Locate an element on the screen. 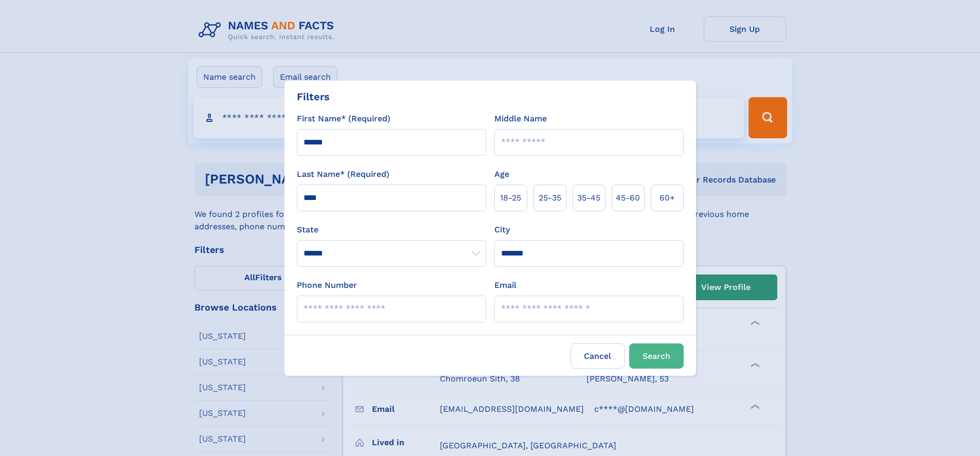  span: 35‑45 is located at coordinates (589, 198).